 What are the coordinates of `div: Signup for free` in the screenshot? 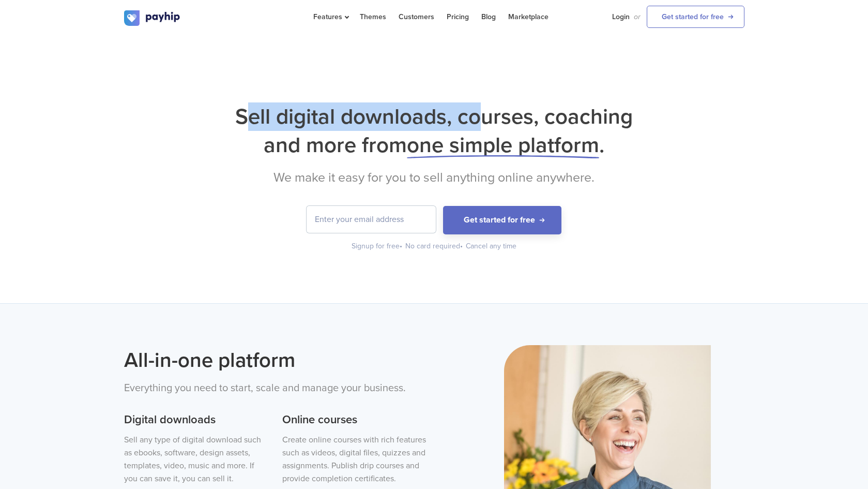 It's located at (377, 246).